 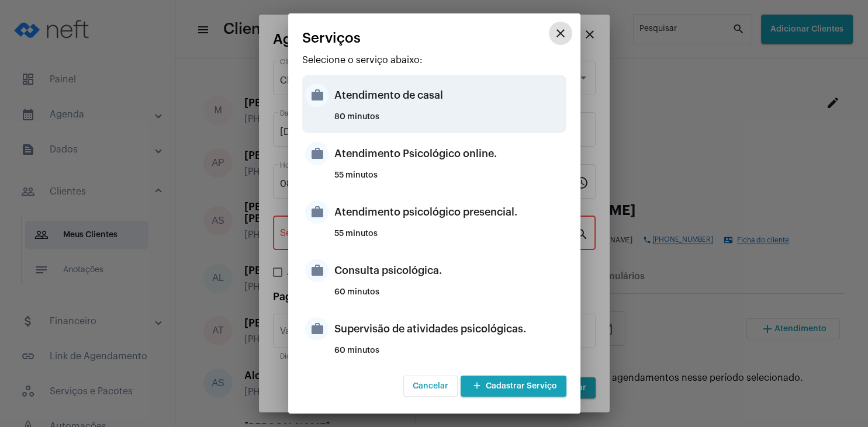 I want to click on p: Selecione o serviço abaixo:, so click(x=434, y=60).